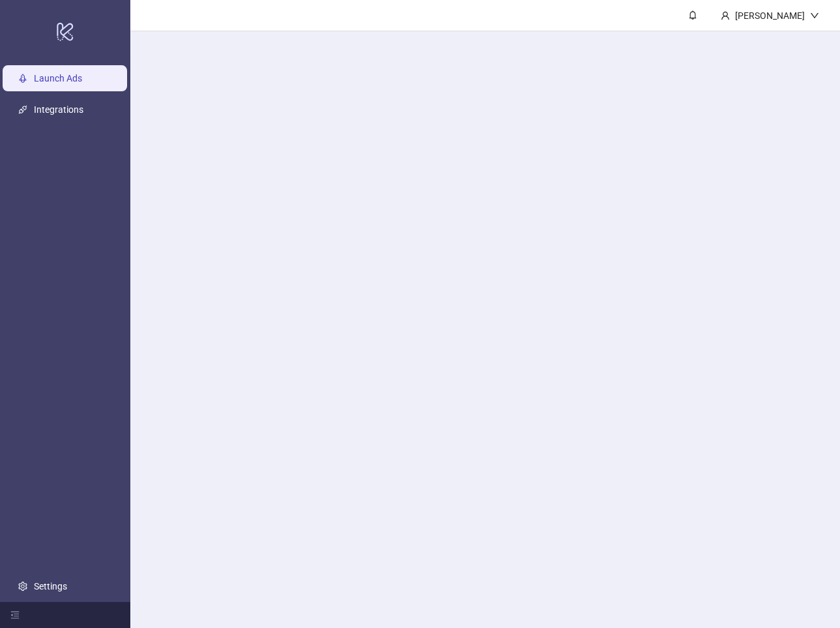 The height and width of the screenshot is (628, 840). What do you see at coordinates (726, 16) in the screenshot?
I see `span: user` at bounding box center [726, 16].